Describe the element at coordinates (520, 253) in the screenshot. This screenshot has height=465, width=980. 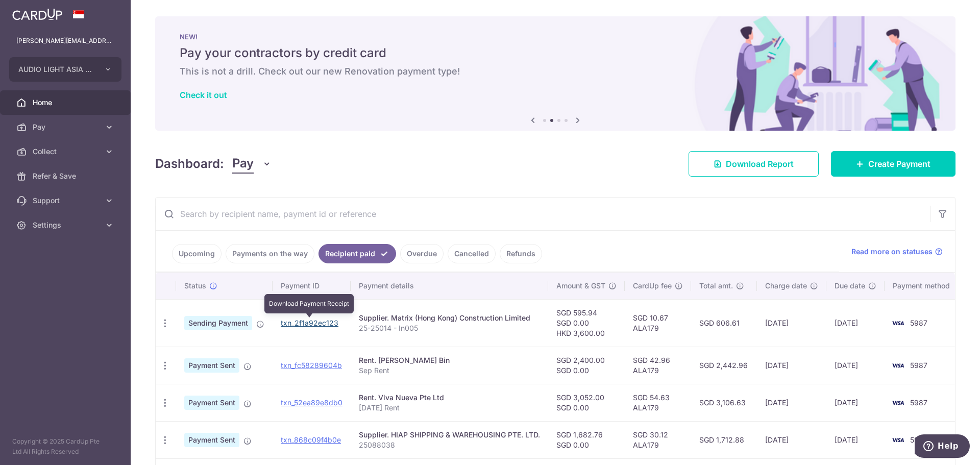
I see `a: Refunds` at that location.